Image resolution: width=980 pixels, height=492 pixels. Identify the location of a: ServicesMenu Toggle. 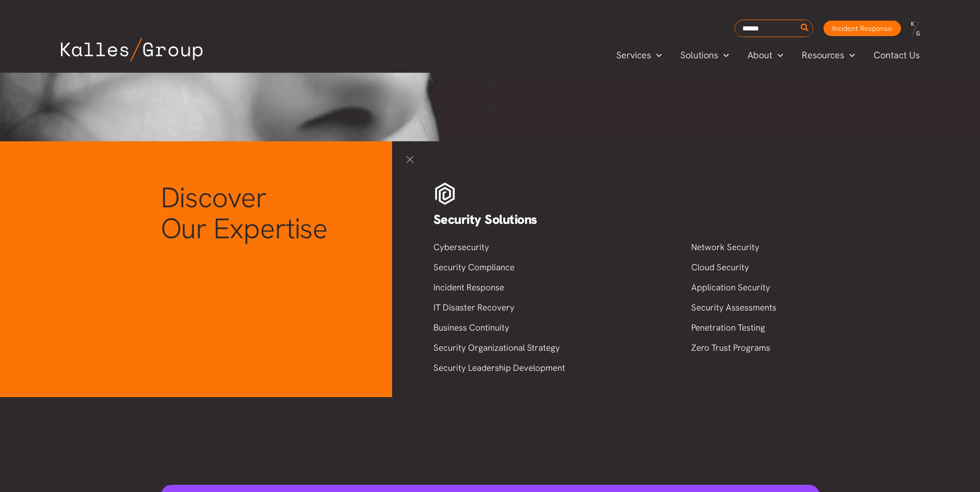
(639, 55).